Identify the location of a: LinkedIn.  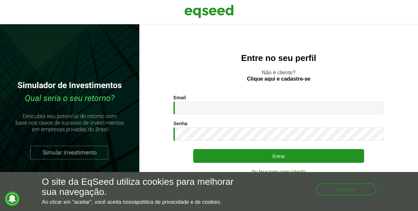
(297, 172).